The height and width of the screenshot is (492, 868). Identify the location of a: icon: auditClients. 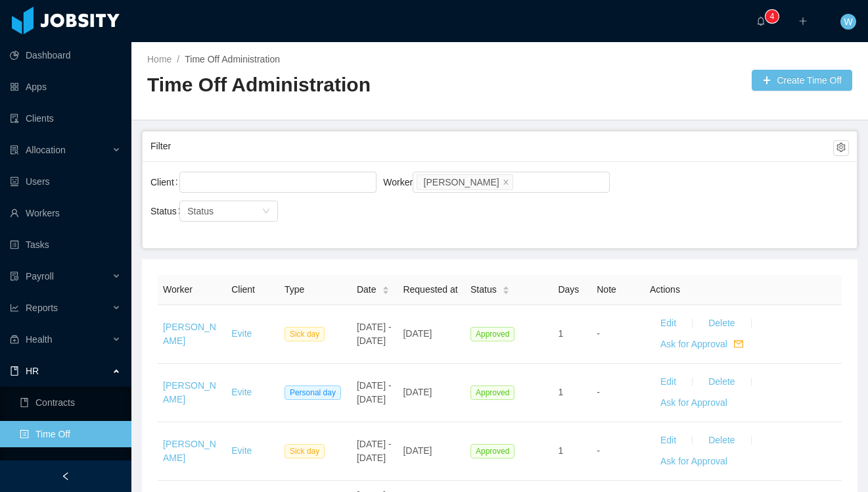
(65, 118).